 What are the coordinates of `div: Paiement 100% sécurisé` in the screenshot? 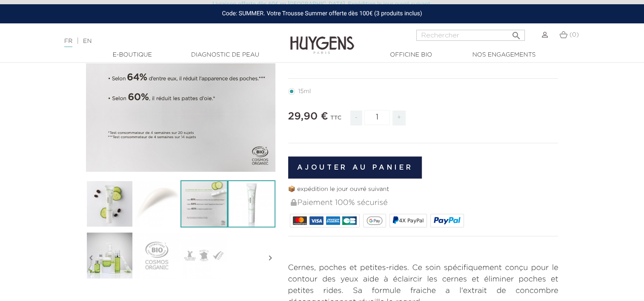 It's located at (424, 203).